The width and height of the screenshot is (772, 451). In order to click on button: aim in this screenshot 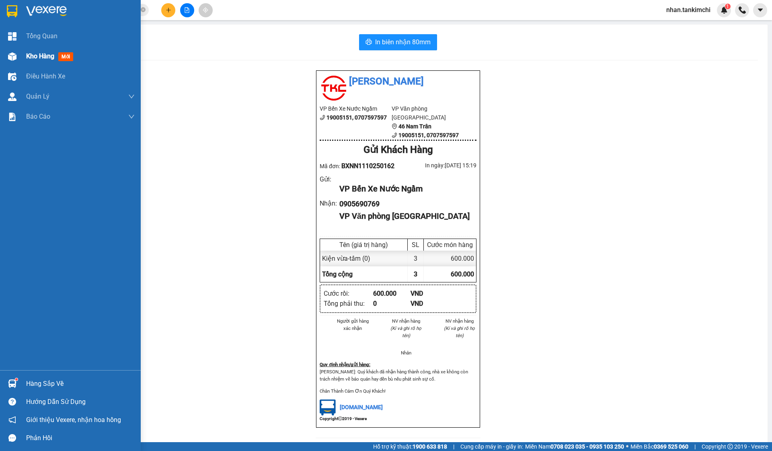, I will do `click(206, 10)`.